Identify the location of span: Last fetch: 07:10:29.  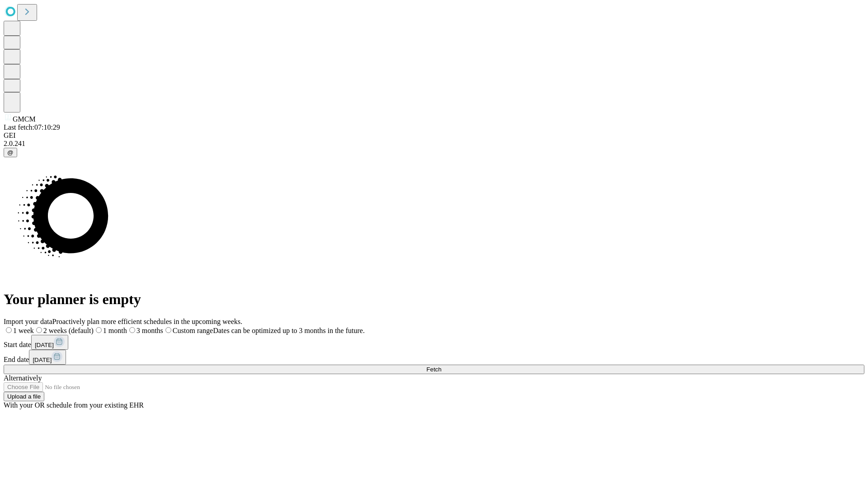
(32, 127).